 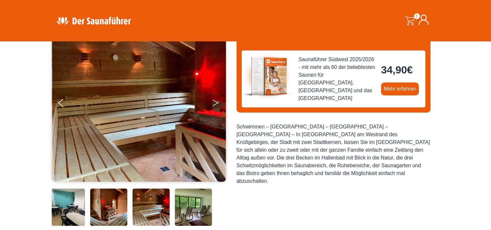 What do you see at coordinates (400, 89) in the screenshot?
I see `a: Mehr erfahren` at bounding box center [400, 89].